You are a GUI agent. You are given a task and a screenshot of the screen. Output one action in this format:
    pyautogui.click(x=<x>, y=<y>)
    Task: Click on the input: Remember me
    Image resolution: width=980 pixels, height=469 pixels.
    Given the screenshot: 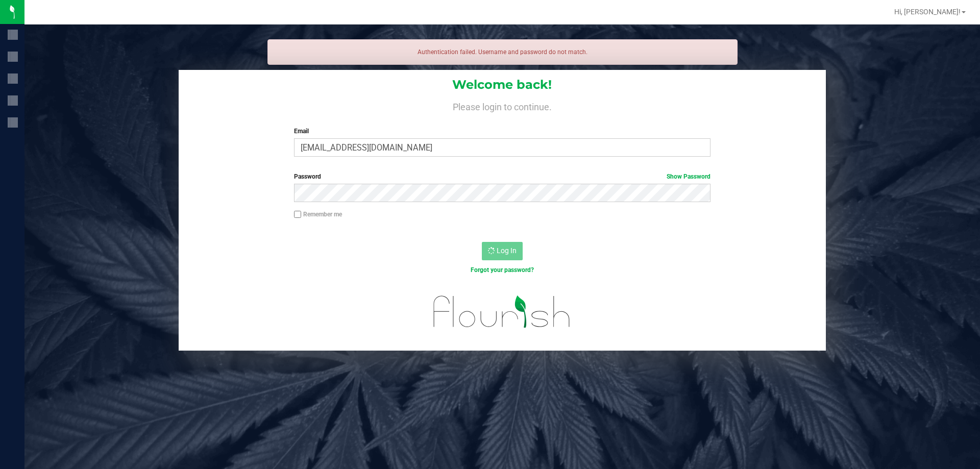 What is the action you would take?
    pyautogui.click(x=298, y=214)
    